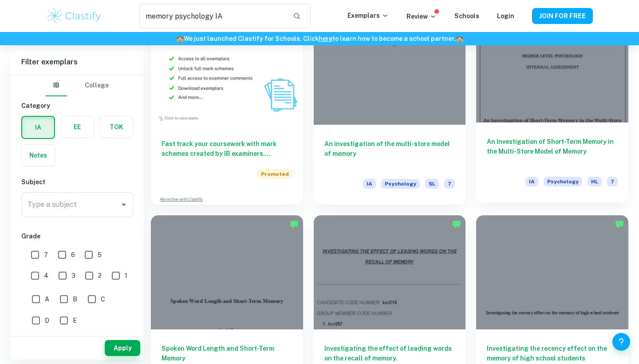 The image size is (639, 364). Describe the element at coordinates (325, 39) in the screenshot. I see `a: here` at that location.